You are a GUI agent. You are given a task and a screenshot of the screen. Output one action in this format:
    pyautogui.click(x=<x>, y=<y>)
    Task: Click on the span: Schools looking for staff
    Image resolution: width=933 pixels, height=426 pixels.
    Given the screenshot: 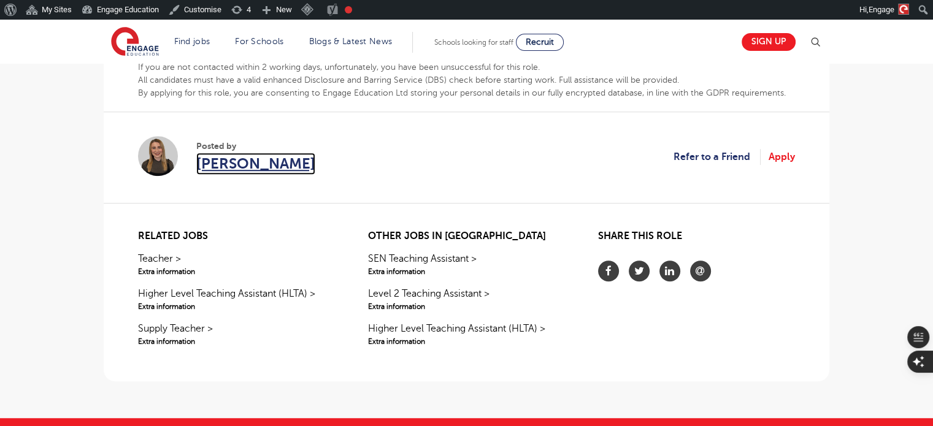 What is the action you would take?
    pyautogui.click(x=473, y=42)
    